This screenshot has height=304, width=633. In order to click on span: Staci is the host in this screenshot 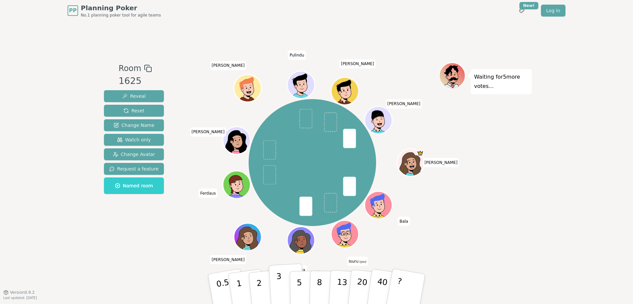, I will do `click(420, 153)`.